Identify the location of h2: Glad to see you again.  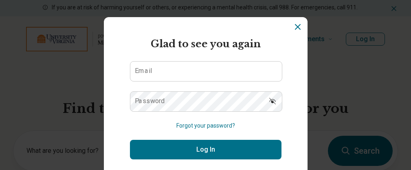
(206, 44).